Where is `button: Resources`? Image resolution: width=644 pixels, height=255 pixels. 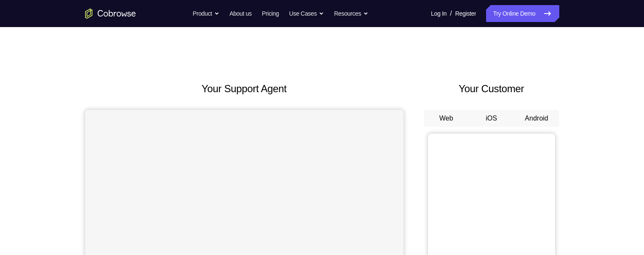
button: Resources is located at coordinates (351, 14).